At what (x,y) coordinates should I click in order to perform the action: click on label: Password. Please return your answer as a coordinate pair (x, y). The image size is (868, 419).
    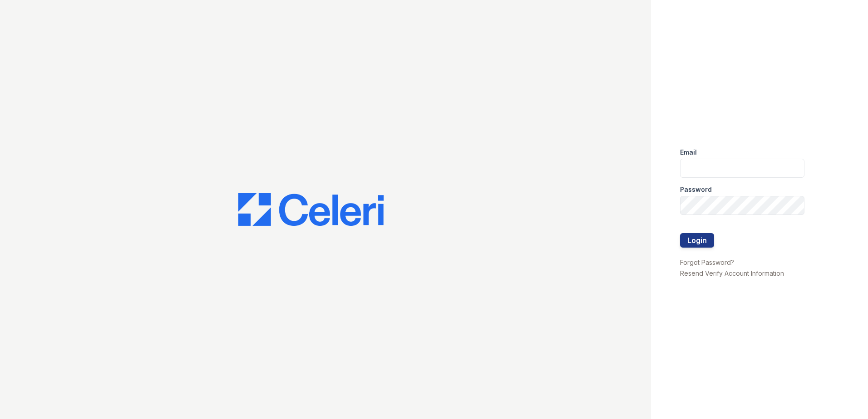
    Looking at the image, I should click on (696, 190).